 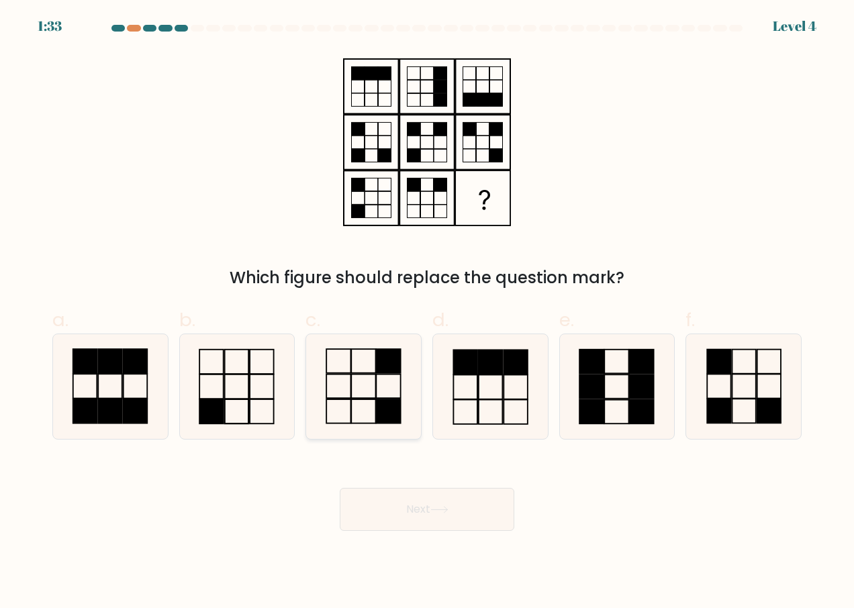 What do you see at coordinates (60, 320) in the screenshot?
I see `span: a.` at bounding box center [60, 320].